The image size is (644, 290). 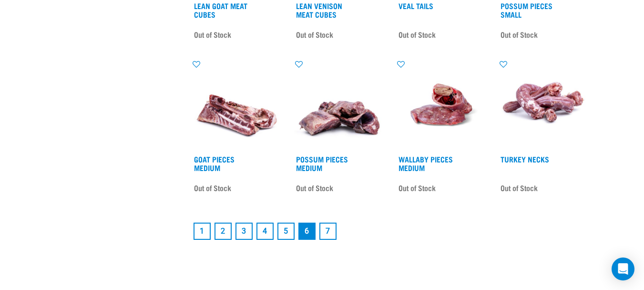 What do you see at coordinates (526, 10) in the screenshot?
I see `a: Possum Pieces Small` at bounding box center [526, 10].